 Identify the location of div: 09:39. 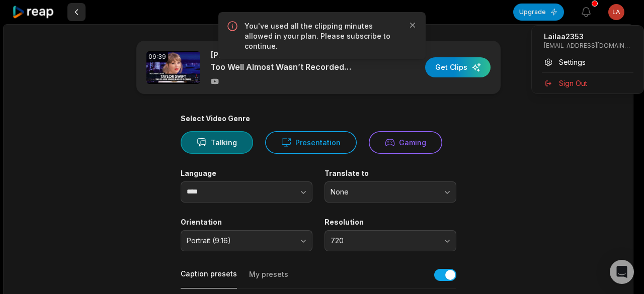
(157, 57).